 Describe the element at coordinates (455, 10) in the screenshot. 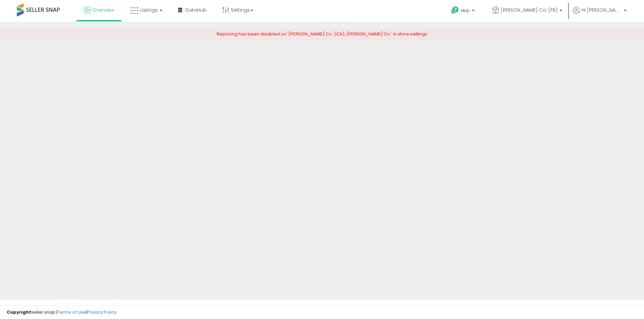

I see `i: Get Help` at that location.